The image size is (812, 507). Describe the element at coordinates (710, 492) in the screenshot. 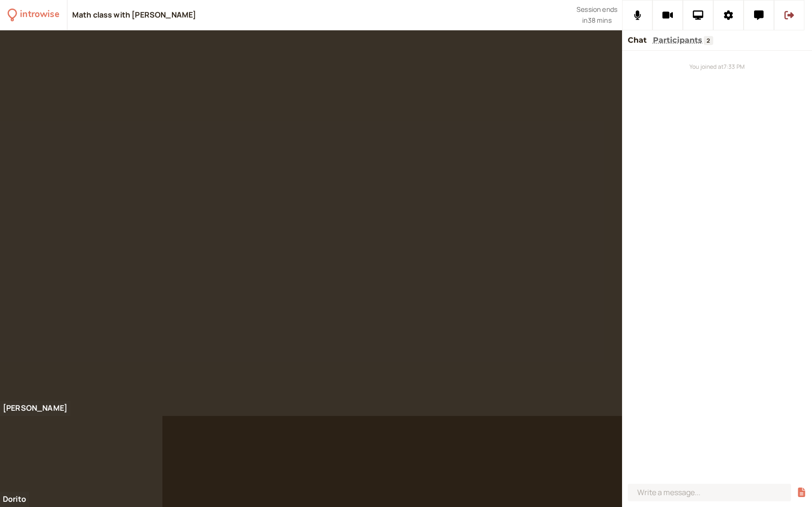

I see `input: Write a message...` at that location.